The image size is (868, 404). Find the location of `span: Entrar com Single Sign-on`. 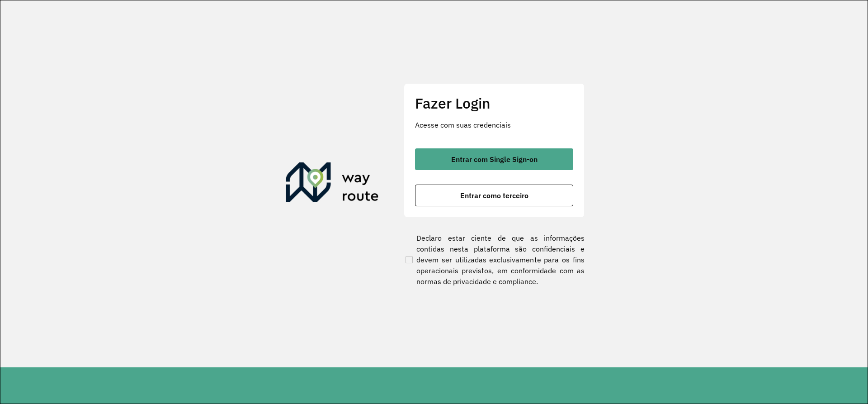

span: Entrar com Single Sign-on is located at coordinates (494, 159).